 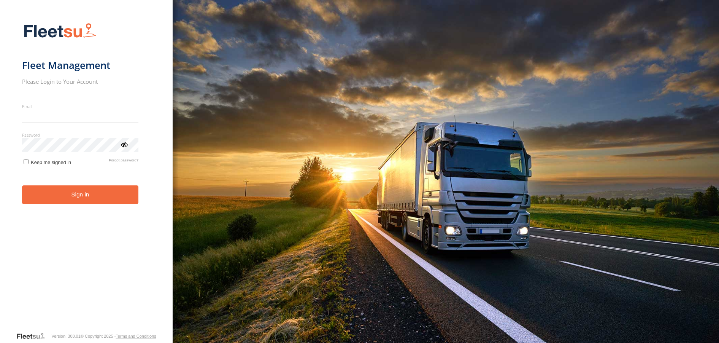 What do you see at coordinates (80, 106) in the screenshot?
I see `label: Email` at bounding box center [80, 106].